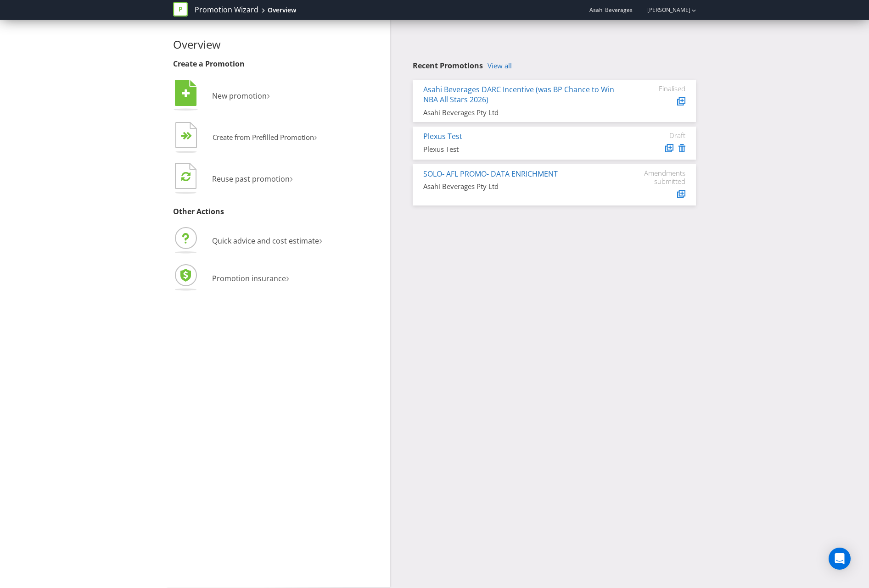 Image resolution: width=869 pixels, height=588 pixels. I want to click on a: View all, so click(500, 66).